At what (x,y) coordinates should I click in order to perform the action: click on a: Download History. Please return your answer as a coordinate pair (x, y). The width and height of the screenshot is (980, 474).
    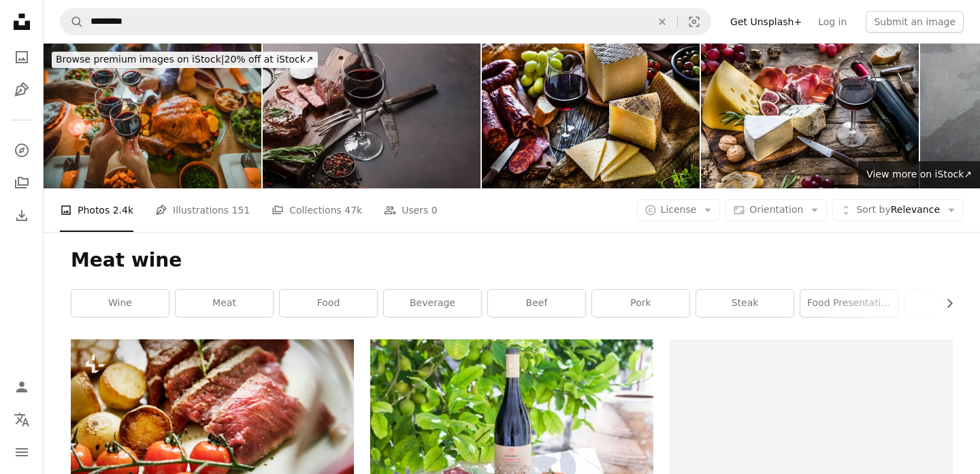
    Looking at the image, I should click on (22, 216).